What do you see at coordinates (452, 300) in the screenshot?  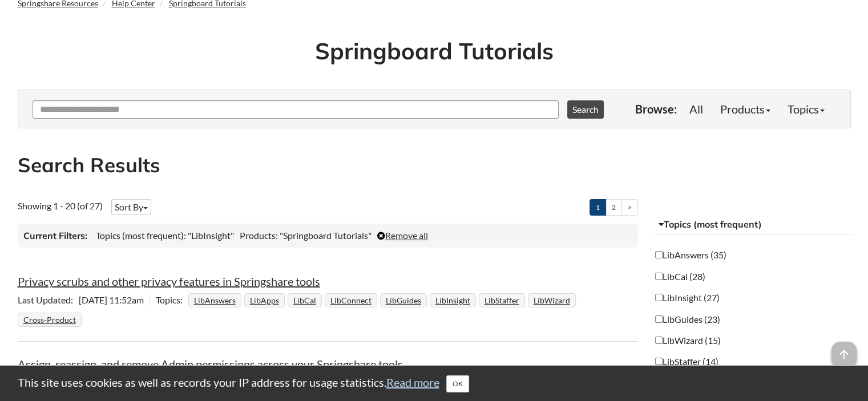 I see `a: LibInsight` at bounding box center [452, 300].